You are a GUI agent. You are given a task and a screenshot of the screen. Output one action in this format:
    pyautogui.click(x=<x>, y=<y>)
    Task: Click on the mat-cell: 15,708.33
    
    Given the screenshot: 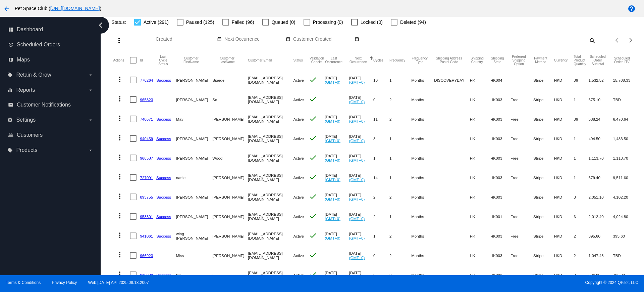 What is the action you would take?
    pyautogui.click(x=625, y=80)
    